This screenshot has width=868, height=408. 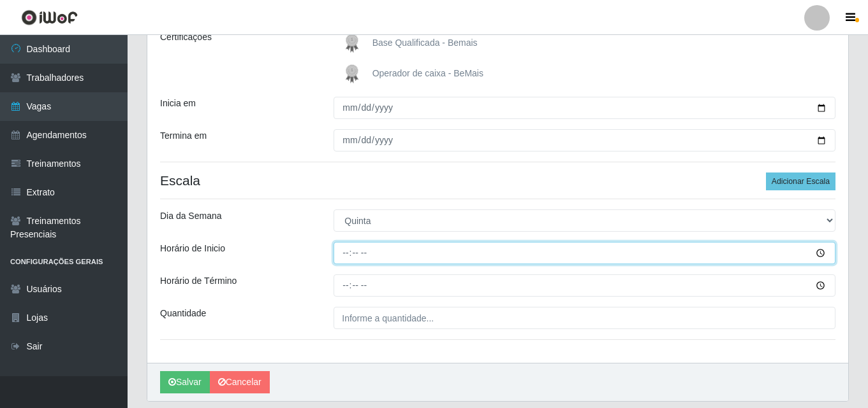 What do you see at coordinates (355, 74) in the screenshot?
I see `img: Operador de caixa - BeMais` at bounding box center [355, 74].